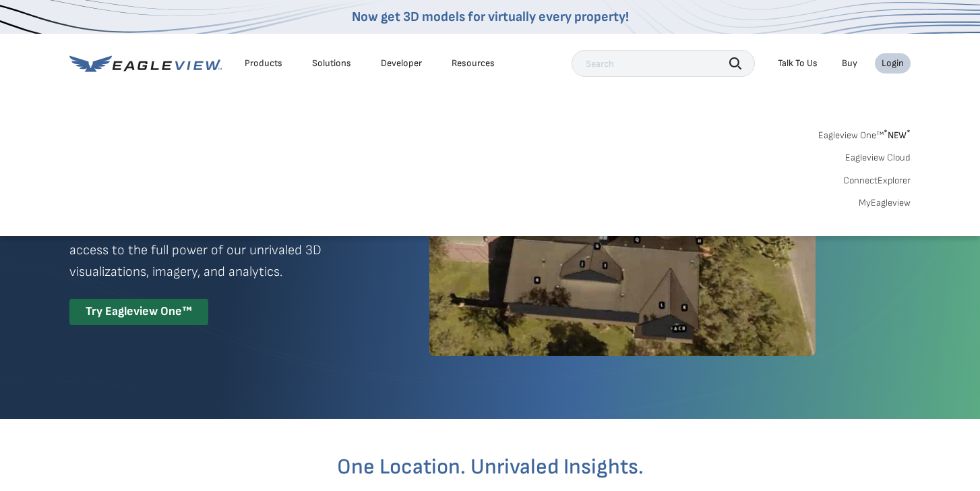 This screenshot has width=980, height=491. What do you see at coordinates (490, 468) in the screenshot?
I see `h2: One Location. Unrivaled Insights.` at bounding box center [490, 468].